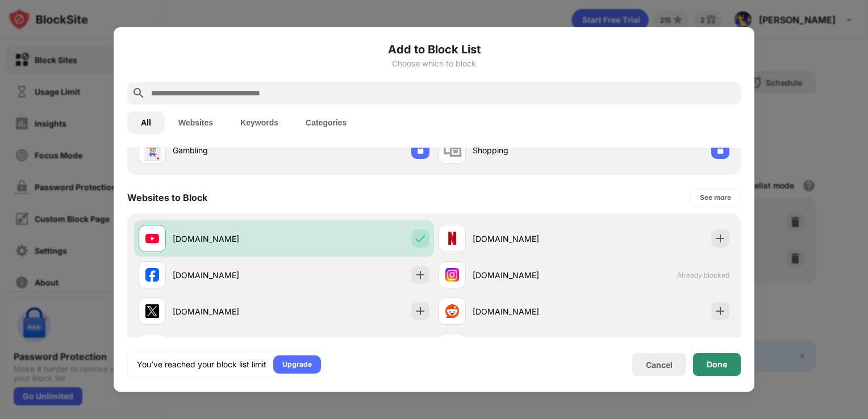  Describe the element at coordinates (528, 150) in the screenshot. I see `div: Shopping` at that location.